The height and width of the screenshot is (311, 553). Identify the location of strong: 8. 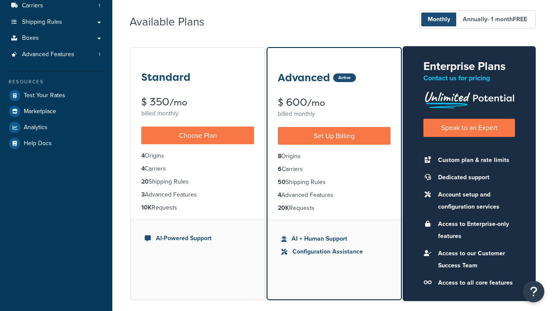
(280, 156).